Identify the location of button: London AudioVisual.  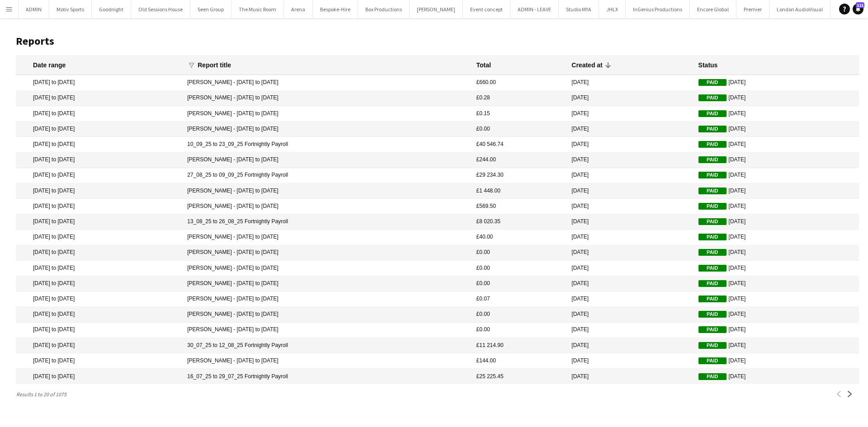
(800, 9).